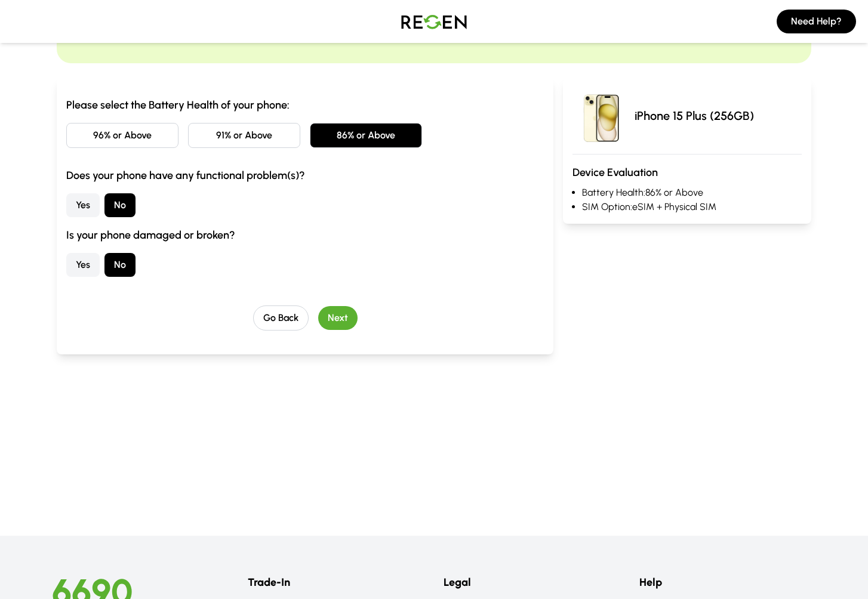 The height and width of the screenshot is (599, 868). What do you see at coordinates (123, 136) in the screenshot?
I see `button: 96% or Above` at bounding box center [123, 136].